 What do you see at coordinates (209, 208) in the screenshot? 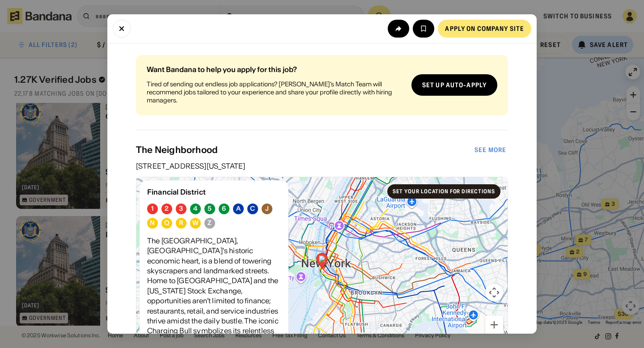
I see `div: 5` at bounding box center [209, 208].